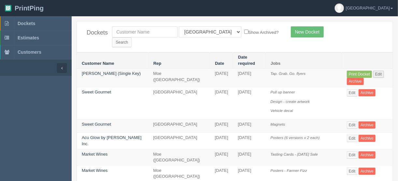 The height and width of the screenshot is (181, 398). Describe the element at coordinates (295, 137) in the screenshot. I see `i: Posters (6 versions x 2 each)` at that location.